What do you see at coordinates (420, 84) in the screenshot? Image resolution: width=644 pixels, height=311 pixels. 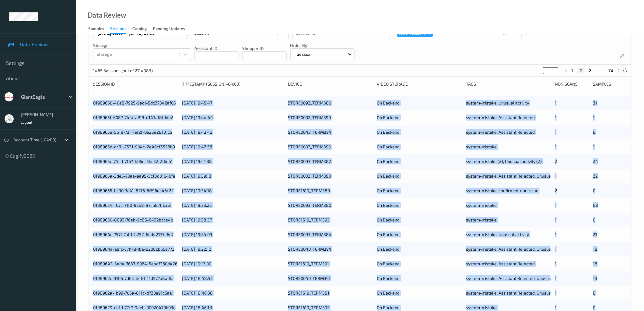 I see `div: Video Storage` at bounding box center [420, 84].